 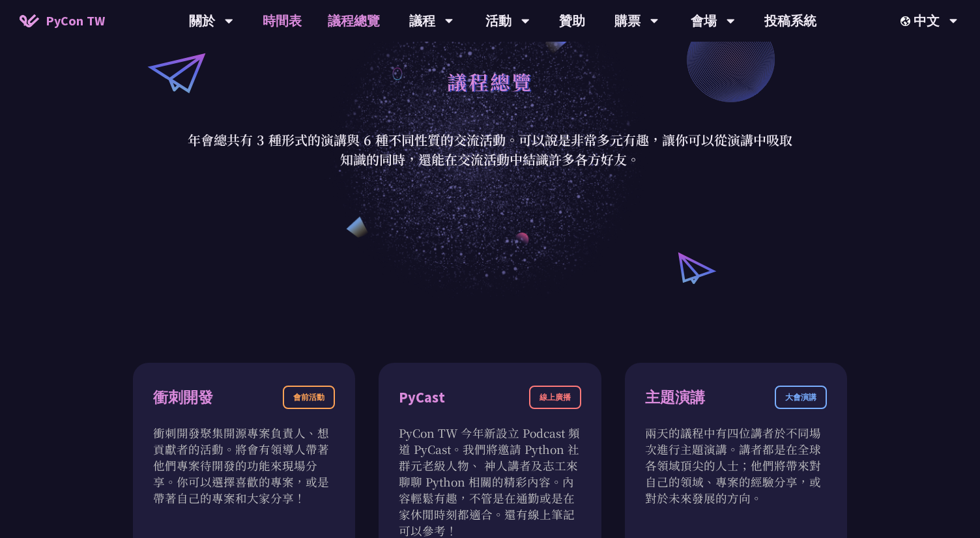 What do you see at coordinates (244, 465) in the screenshot?
I see `p: 衝刺開發聚集開源專案負責人、想貢獻者的活動。將會有領導人帶著他們專案待開發的功能來現場分享。你可以選擇喜歡的專案，或是帶著自己的專案和大家分享！` at bounding box center [244, 465].